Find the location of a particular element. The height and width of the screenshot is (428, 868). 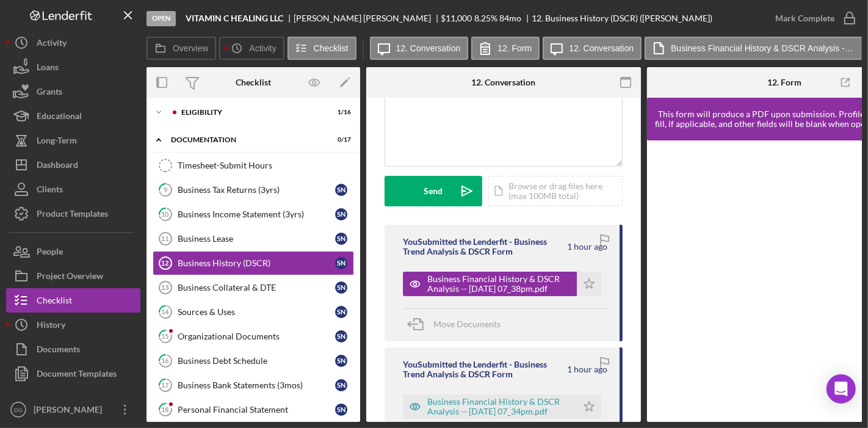

tspan: 13 is located at coordinates (165, 287).